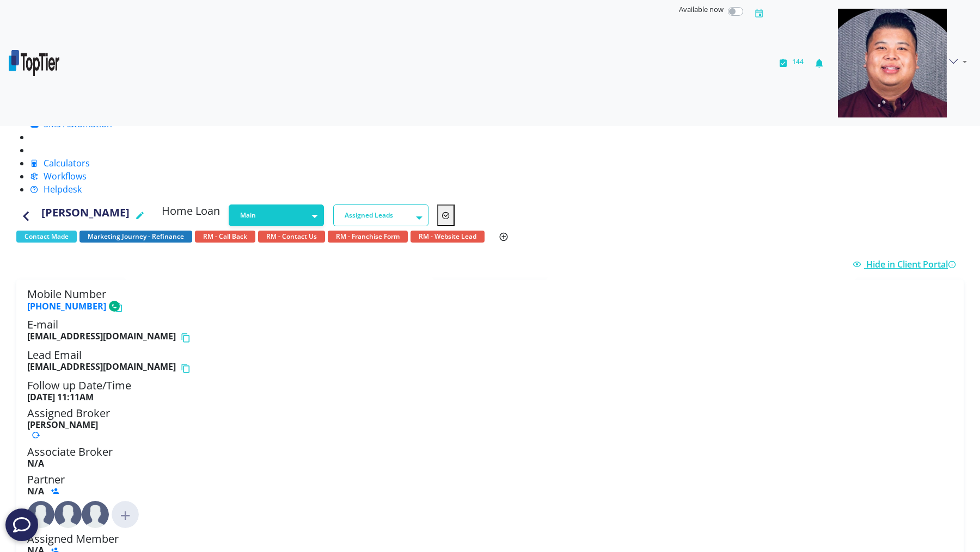 This screenshot has height=552, width=980. I want to click on button: Main, so click(276, 215).